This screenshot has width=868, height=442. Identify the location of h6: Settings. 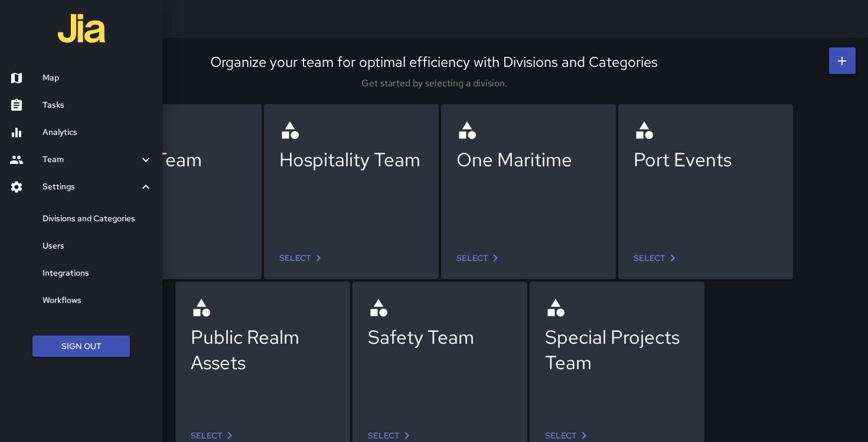
(90, 187).